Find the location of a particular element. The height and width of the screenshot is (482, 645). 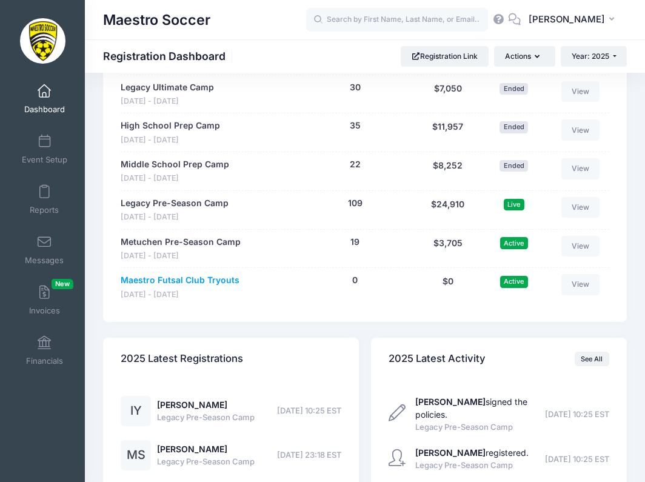

div: $0 is located at coordinates (448, 287).